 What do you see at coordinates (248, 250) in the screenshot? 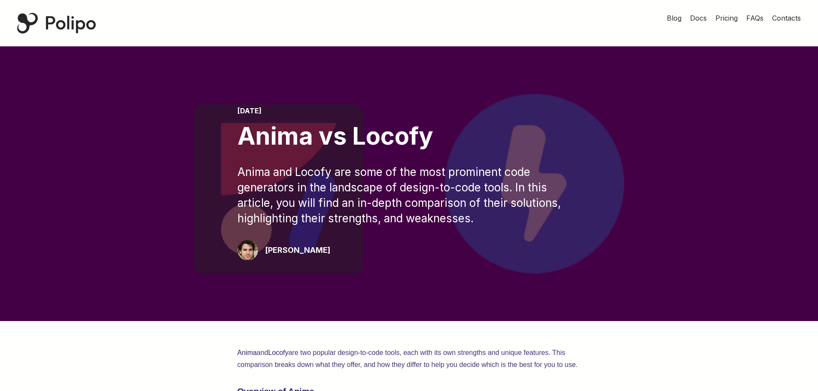
I see `img: Giorgio Pari Polipo` at bounding box center [248, 250].